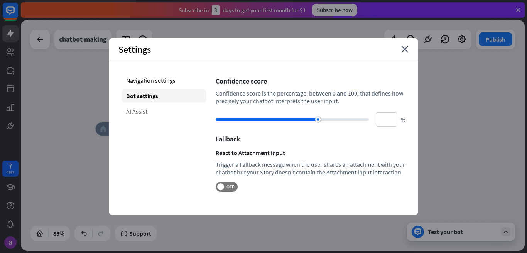 This screenshot has height=253, width=527. I want to click on div: Fallback, so click(310, 139).